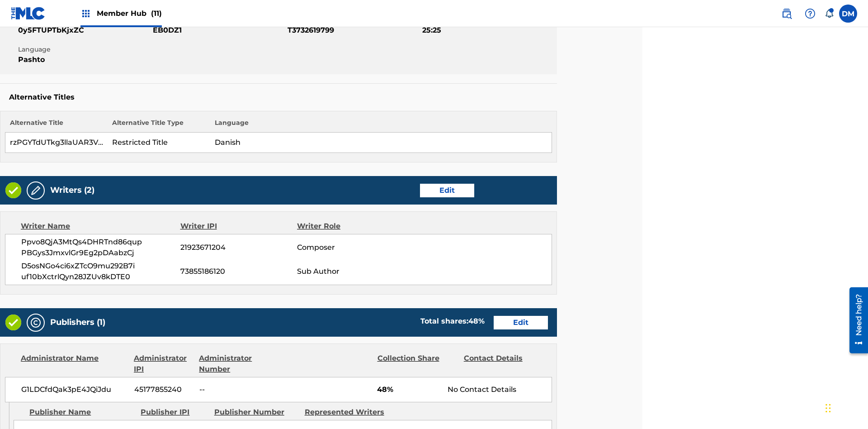  What do you see at coordinates (239, 226) in the screenshot?
I see `div: Writer IPI` at bounding box center [239, 226].